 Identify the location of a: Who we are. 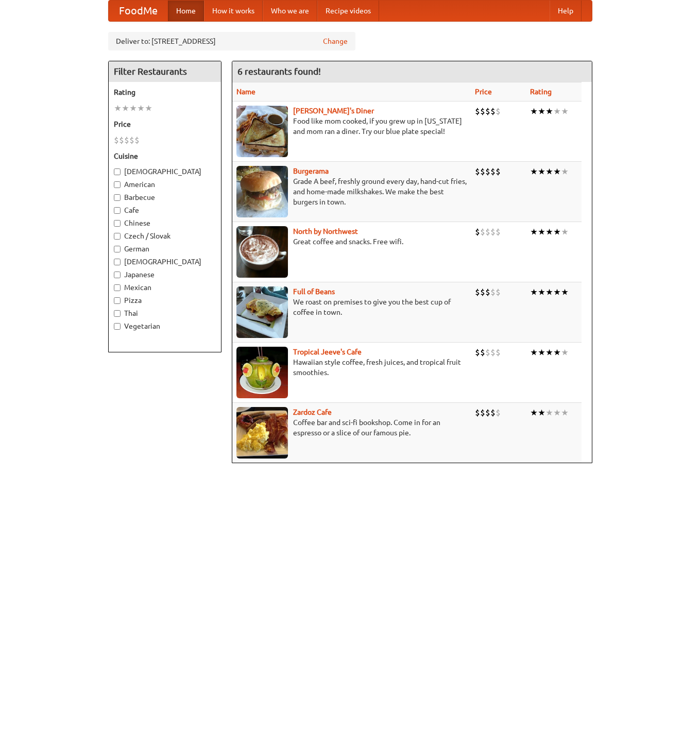
(290, 11).